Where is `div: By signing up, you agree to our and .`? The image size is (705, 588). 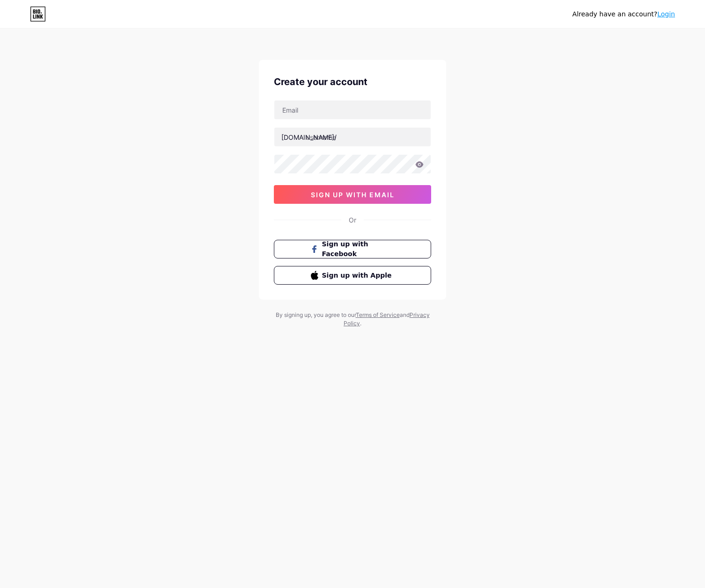
div: By signing up, you agree to our and . is located at coordinates (352, 319).